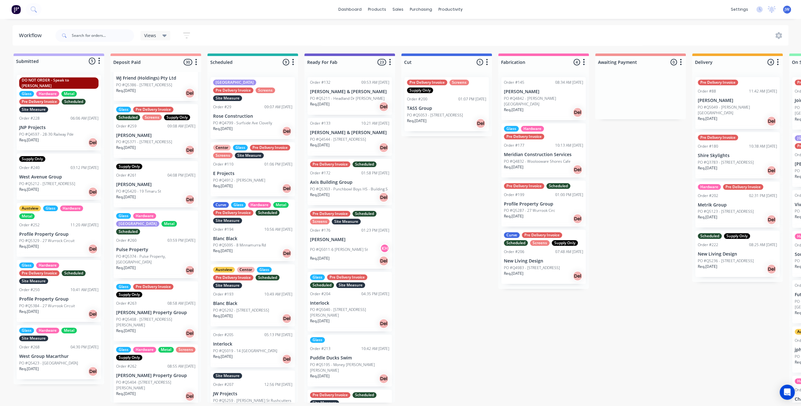 Image resolution: width=801 pixels, height=406 pixels. I want to click on div: Order #213, so click(320, 349).